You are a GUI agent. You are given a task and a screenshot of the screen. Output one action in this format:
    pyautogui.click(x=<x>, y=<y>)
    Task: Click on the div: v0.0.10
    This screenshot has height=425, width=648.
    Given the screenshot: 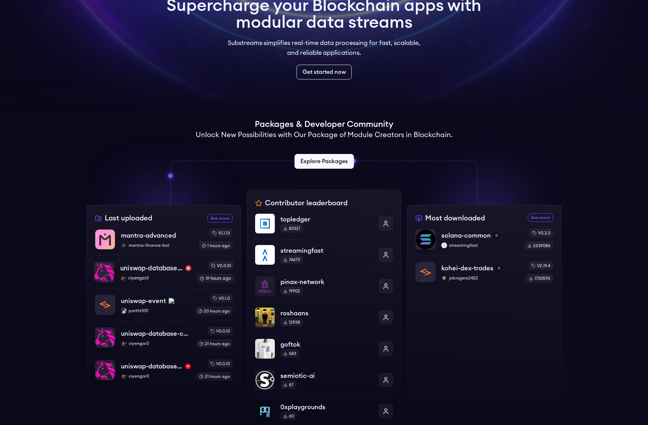 What is the action you would take?
    pyautogui.click(x=220, y=364)
    